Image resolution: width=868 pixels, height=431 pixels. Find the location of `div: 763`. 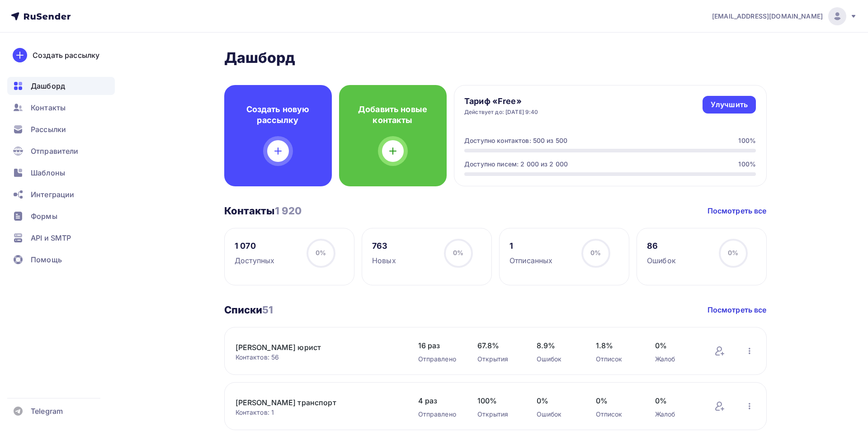

div: 763 is located at coordinates (384, 246).